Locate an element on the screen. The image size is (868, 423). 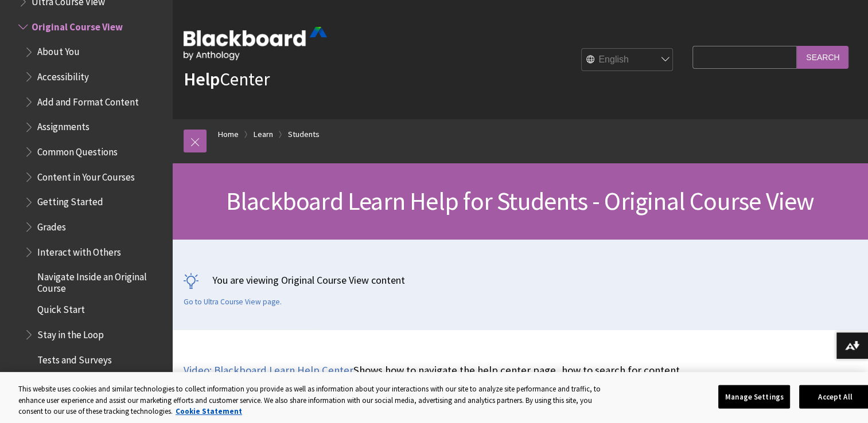
span: Interact with Others is located at coordinates (79, 250).